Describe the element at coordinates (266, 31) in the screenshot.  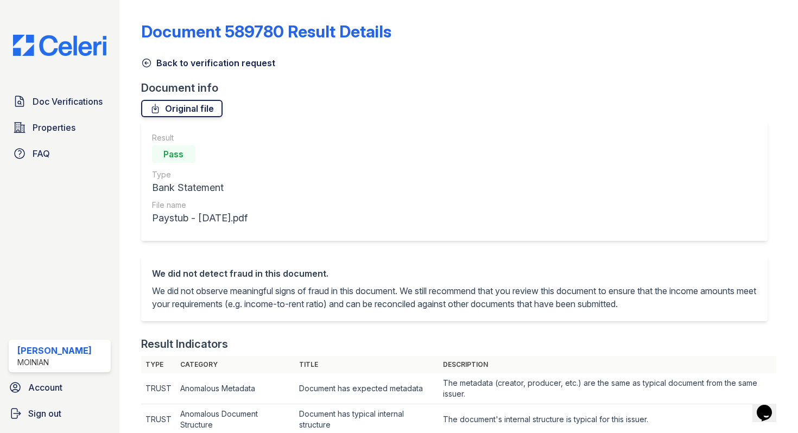
I see `a: Document 589780 Result Details` at that location.